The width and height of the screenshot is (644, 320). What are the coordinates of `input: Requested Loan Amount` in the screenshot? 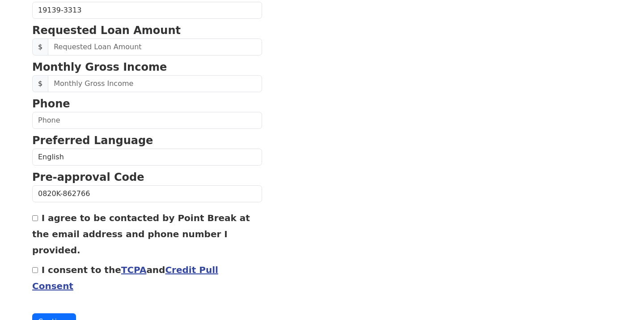 It's located at (155, 47).